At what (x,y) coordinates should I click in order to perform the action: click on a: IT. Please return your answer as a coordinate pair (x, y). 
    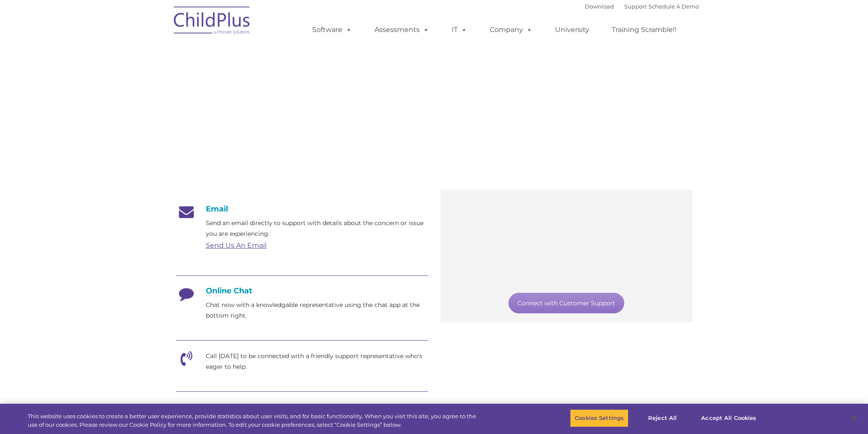
    Looking at the image, I should click on (459, 30).